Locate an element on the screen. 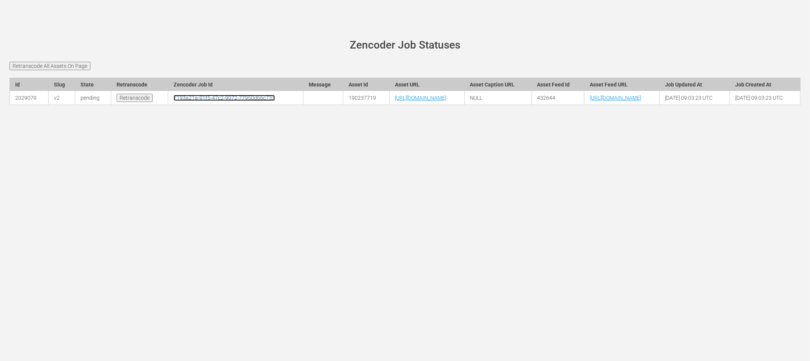 The image size is (810, 361). td: NULL is located at coordinates (498, 98).